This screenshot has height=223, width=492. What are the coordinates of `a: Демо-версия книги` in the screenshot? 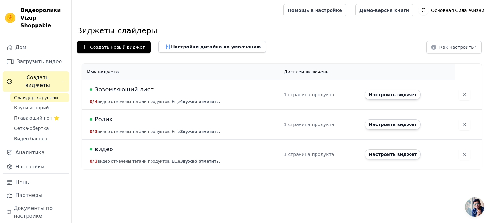 It's located at (384, 10).